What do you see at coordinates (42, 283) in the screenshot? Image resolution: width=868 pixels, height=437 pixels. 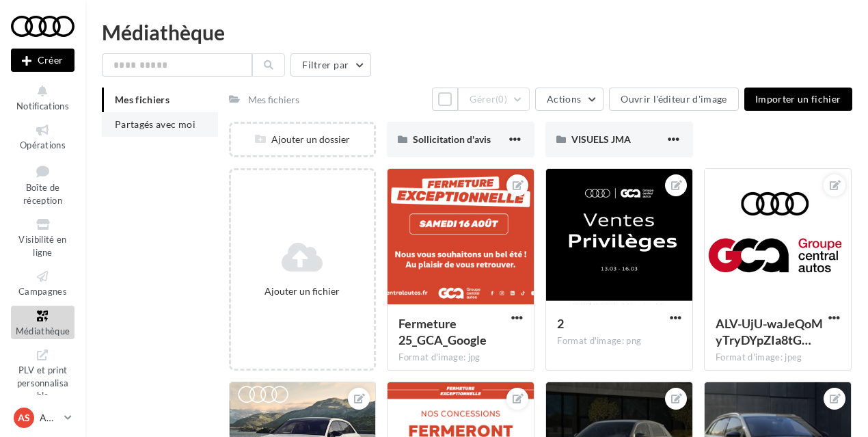 I see `a: Campagnes` at bounding box center [42, 283].